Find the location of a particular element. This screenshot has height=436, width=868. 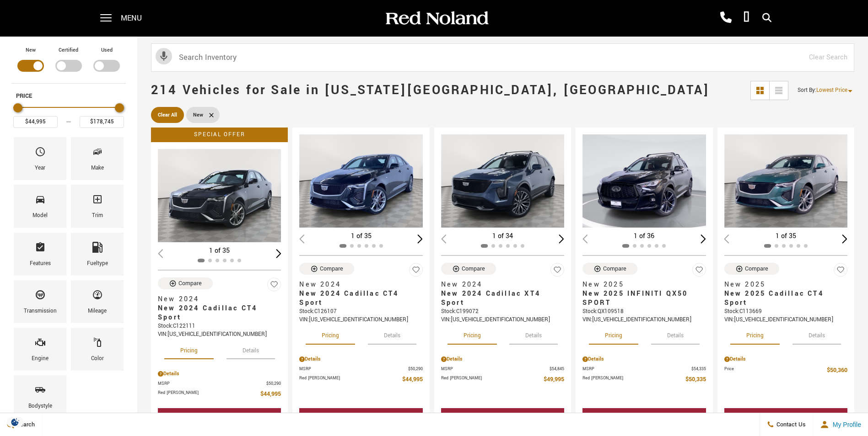

input: Maximum is located at coordinates (102, 122).